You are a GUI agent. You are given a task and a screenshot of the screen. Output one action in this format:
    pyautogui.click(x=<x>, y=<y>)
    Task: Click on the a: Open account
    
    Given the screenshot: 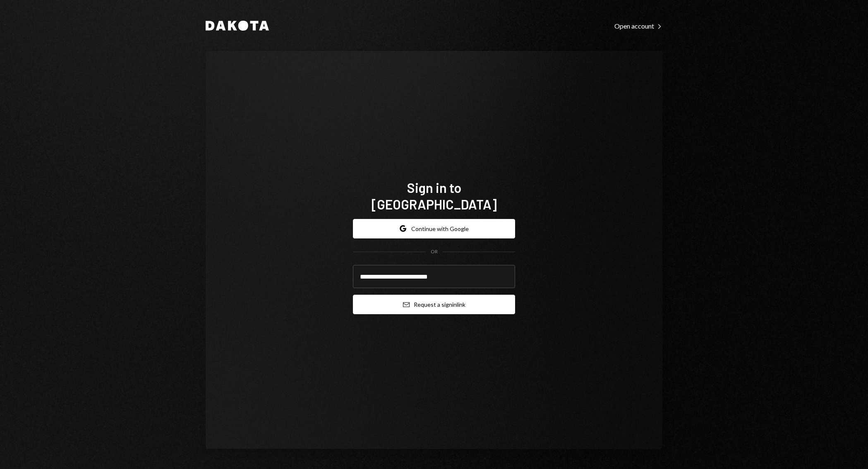 What is the action you would take?
    pyautogui.click(x=639, y=26)
    